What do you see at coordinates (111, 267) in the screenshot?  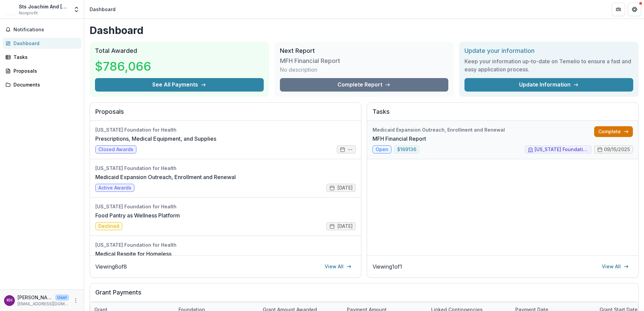 I see `p: Viewing 8 of 8` at bounding box center [111, 267].